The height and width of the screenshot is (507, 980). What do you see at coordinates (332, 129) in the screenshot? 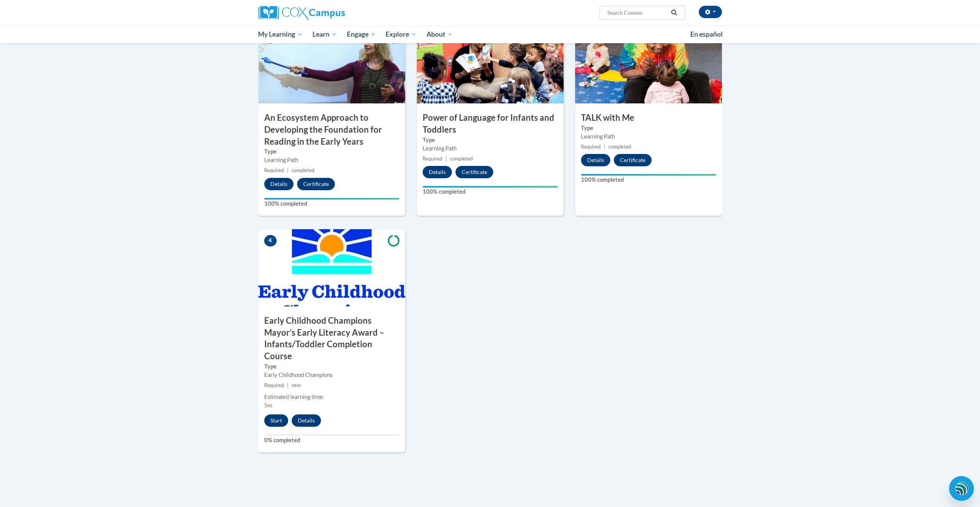
I see `h3: An Ecosystem Approach to Developing the Foundation for Reading in the Early Years` at bounding box center [332, 129].